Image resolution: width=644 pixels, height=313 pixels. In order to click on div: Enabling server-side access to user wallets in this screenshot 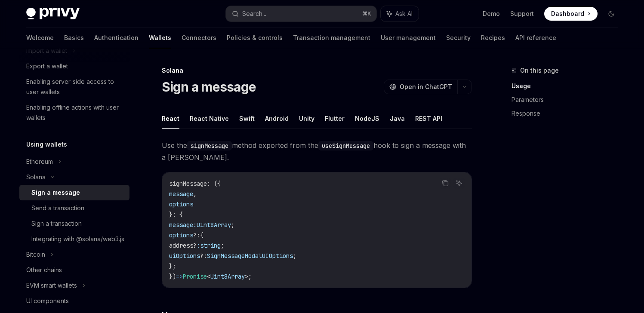, I will do `click(75, 87)`.